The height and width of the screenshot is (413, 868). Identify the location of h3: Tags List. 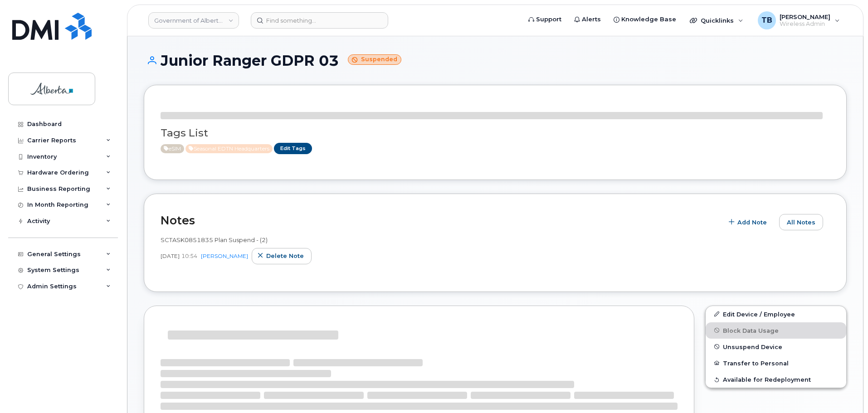
(495, 133).